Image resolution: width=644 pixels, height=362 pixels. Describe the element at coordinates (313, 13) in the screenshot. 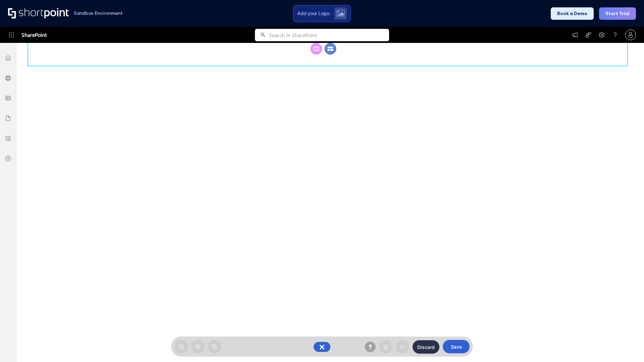

I see `span: Add your Logo:` at that location.